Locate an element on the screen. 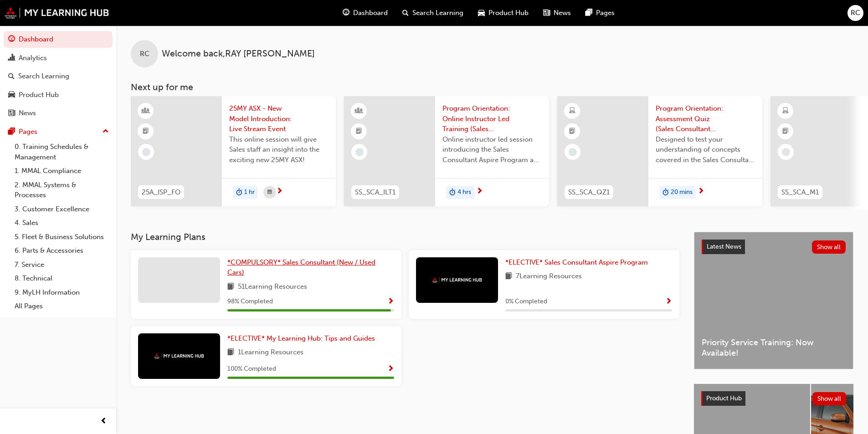  a: SS_SCA_QZ1Program Orientation: Assessment Quiz (Sales Consultant Aspire Program)Designed to test ... is located at coordinates (660, 152).